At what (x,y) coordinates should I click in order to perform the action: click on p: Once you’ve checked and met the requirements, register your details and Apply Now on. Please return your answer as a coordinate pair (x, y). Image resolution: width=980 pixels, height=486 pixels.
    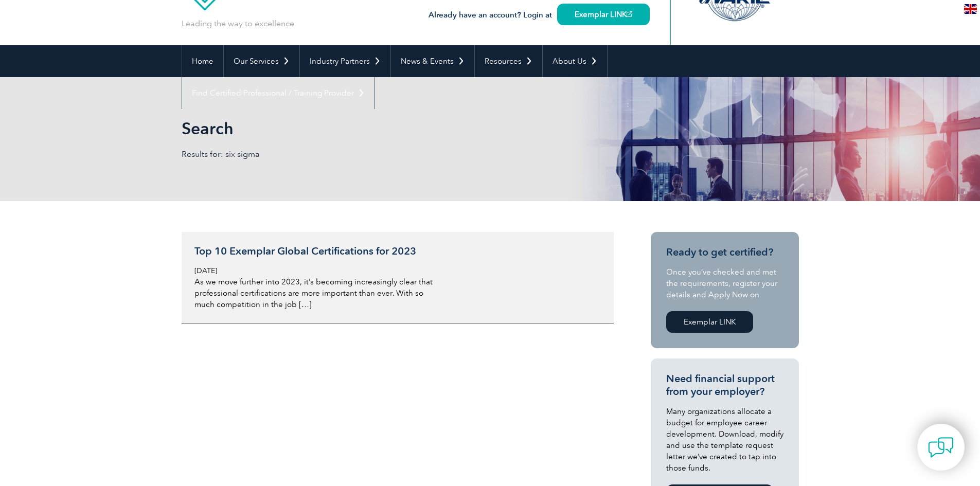
    Looking at the image, I should click on (725, 283).